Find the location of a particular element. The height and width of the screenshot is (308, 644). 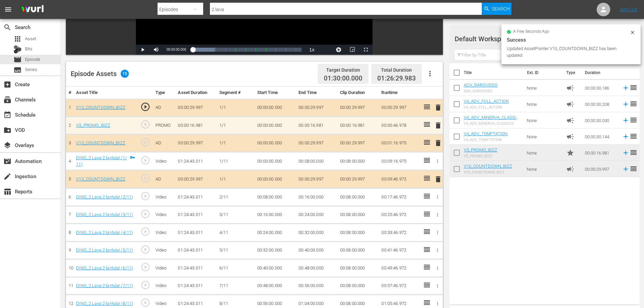

div: Episode Assets is located at coordinates (100, 74).